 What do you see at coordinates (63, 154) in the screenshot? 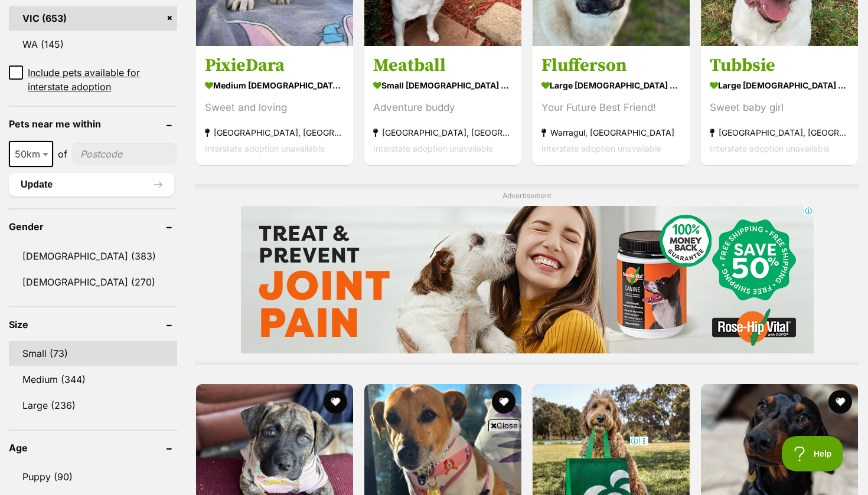
I see `span: of` at bounding box center [63, 154].